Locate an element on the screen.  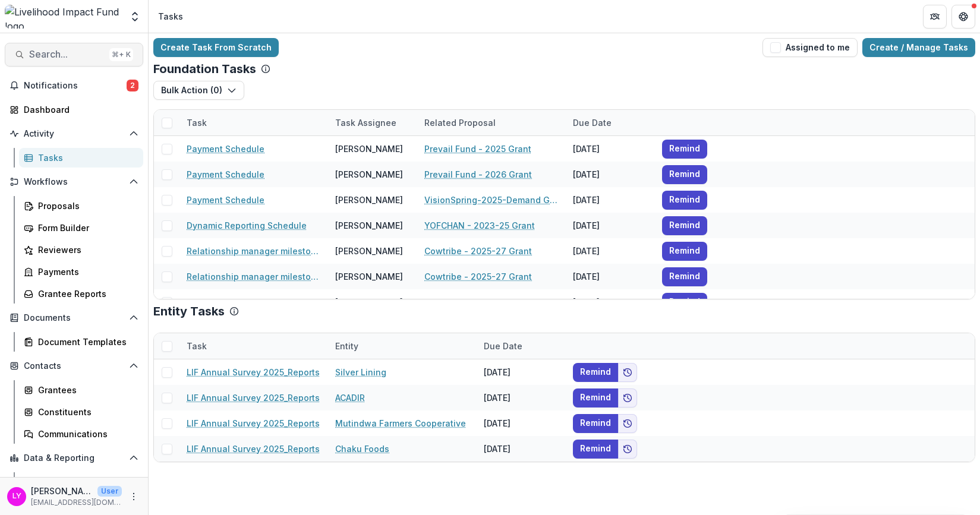
a: Relationship manager milestone review is located at coordinates (253, 302).